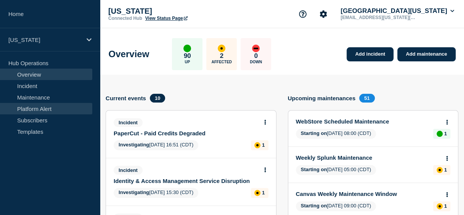 Image resolution: width=464 pixels, height=215 pixels. Describe the element at coordinates (187, 62) in the screenshot. I see `p: Up` at that location.